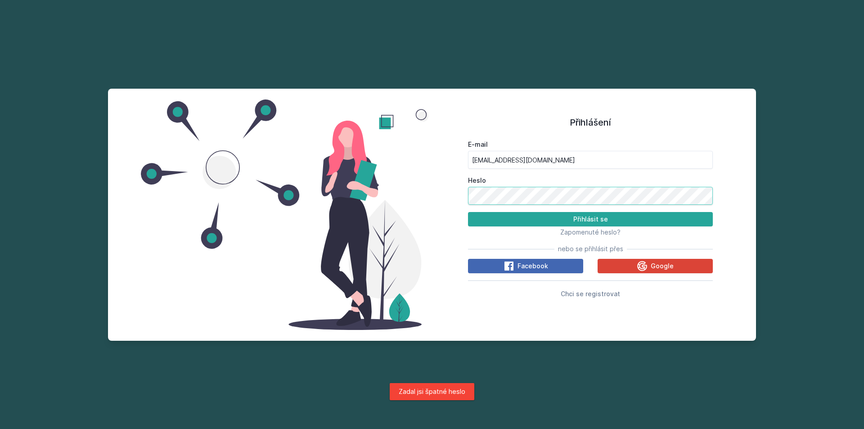  I want to click on button: Facebook, so click(525, 266).